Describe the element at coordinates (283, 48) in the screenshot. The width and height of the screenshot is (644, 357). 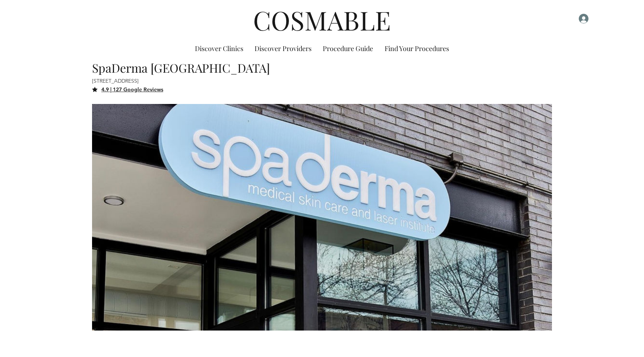
I see `a: Discover Providers` at that location.